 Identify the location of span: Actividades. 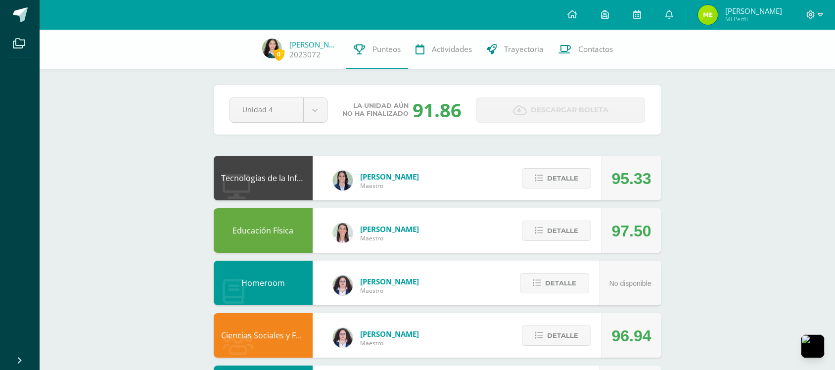
(452, 49).